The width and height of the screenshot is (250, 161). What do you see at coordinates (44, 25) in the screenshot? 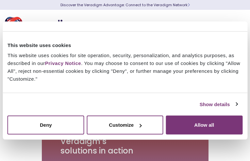
I see `img: Veradigm logo` at bounding box center [44, 25].